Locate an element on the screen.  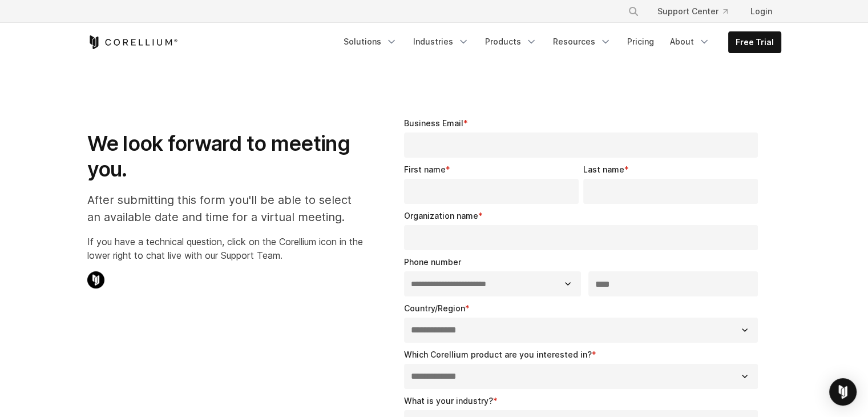
a: Support Center is located at coordinates (692, 12).